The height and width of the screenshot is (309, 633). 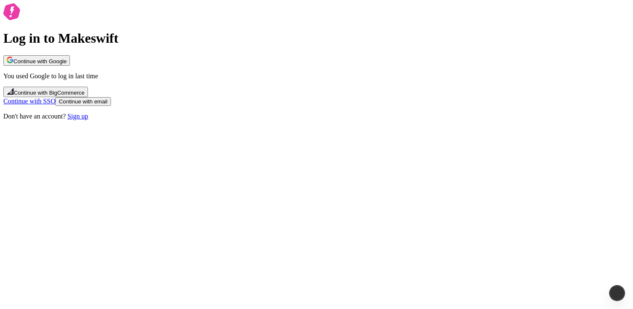 What do you see at coordinates (83, 101) in the screenshot?
I see `button: Continue with email` at bounding box center [83, 101].